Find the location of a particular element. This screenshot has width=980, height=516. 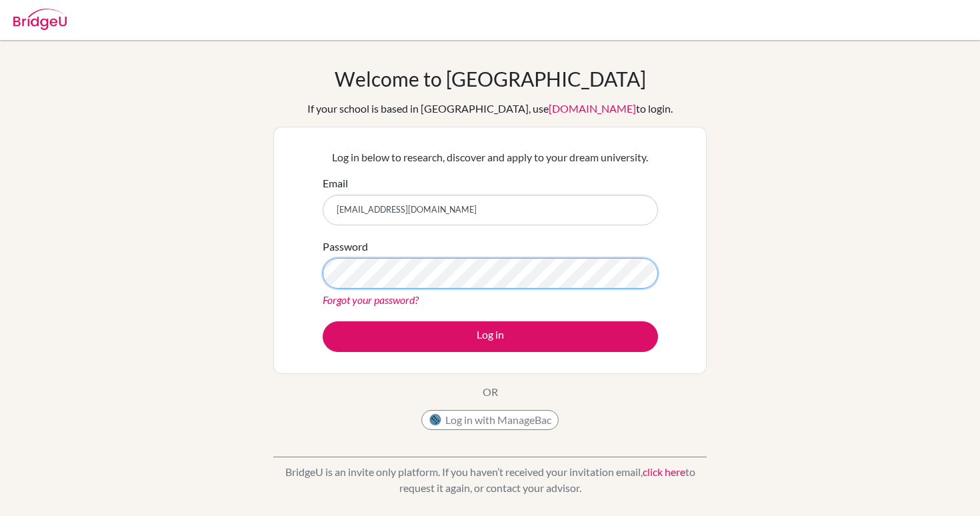

button: Log in with ManageBac is located at coordinates (490, 420).